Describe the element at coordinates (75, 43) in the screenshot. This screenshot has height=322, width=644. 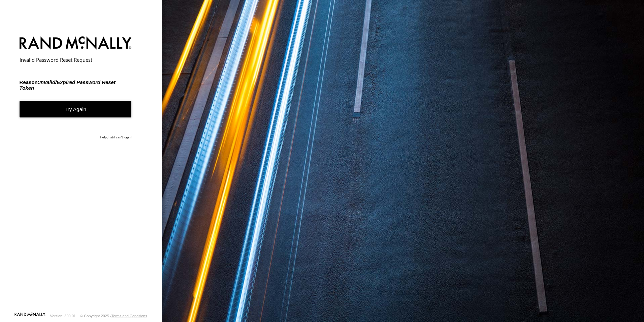
I see `img: Rand McNally` at that location.